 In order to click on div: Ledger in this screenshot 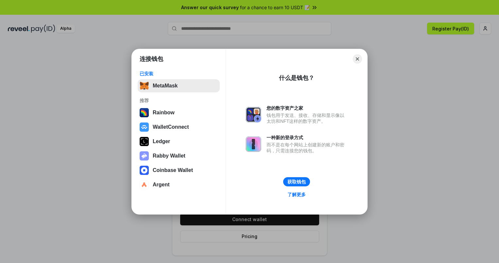, I will do `click(161, 141)`.